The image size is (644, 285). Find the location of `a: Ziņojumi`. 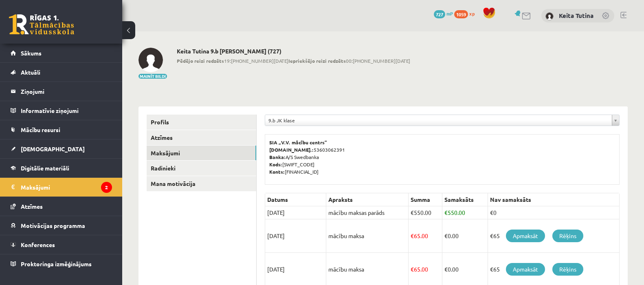

a: Ziņojumi is located at coordinates (61, 91).